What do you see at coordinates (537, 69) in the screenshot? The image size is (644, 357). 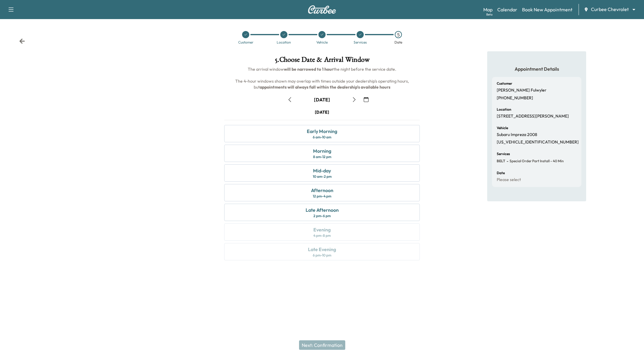 I see `h5: Appointment Details` at bounding box center [537, 69].